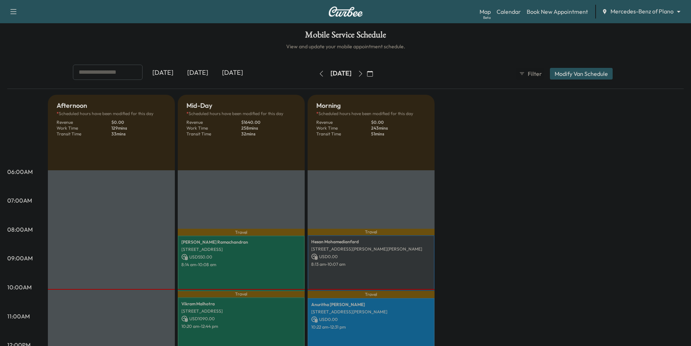 Image resolution: width=691 pixels, height=346 pixels. What do you see at coordinates (509, 12) in the screenshot?
I see `a: Calendar` at bounding box center [509, 12].